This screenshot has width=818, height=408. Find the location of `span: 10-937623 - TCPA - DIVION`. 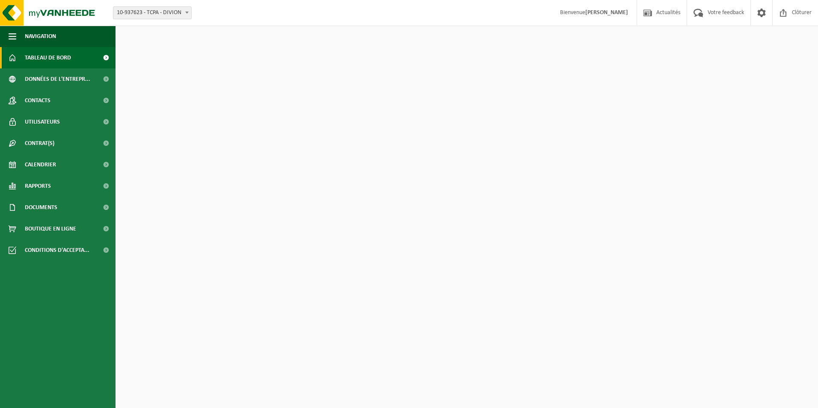

span: 10-937623 - TCPA - DIVION is located at coordinates (152, 13).